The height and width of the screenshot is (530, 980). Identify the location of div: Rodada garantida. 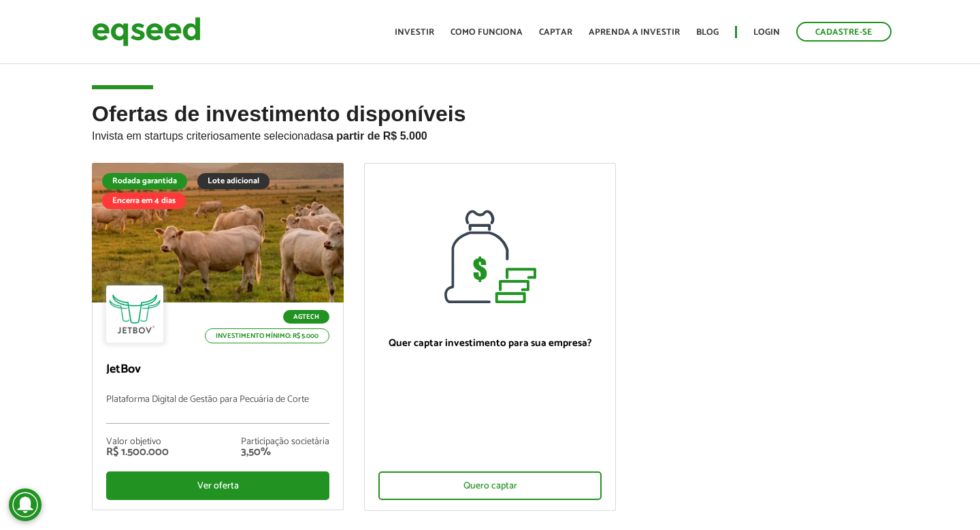
(145, 181).